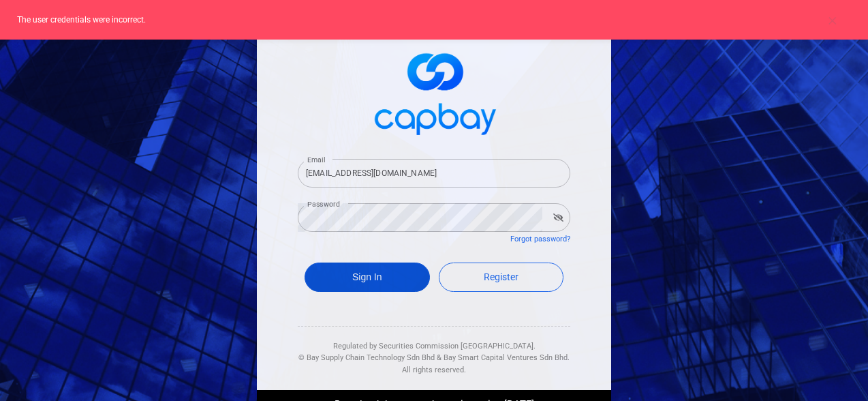  Describe the element at coordinates (434, 92) in the screenshot. I see `img: logo` at that location.